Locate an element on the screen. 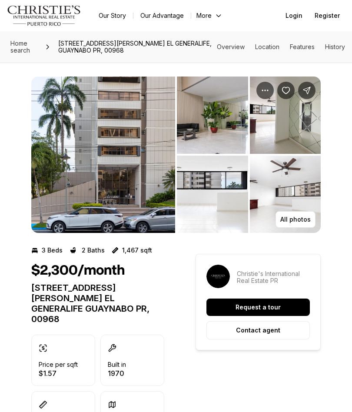 The height and width of the screenshot is (412, 352). img: logo is located at coordinates (44, 16).